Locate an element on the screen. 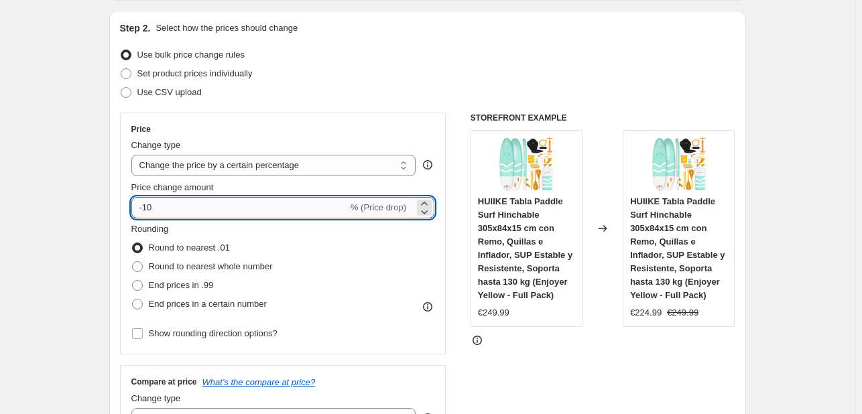 The width and height of the screenshot is (862, 414). span: End prices in .99 is located at coordinates (181, 285).